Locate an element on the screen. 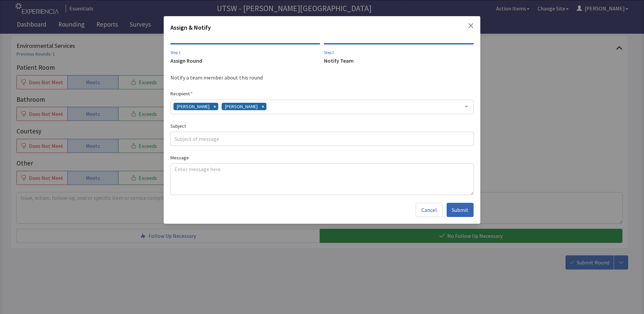 The image size is (644, 314). label: Recipient is located at coordinates (322, 94).